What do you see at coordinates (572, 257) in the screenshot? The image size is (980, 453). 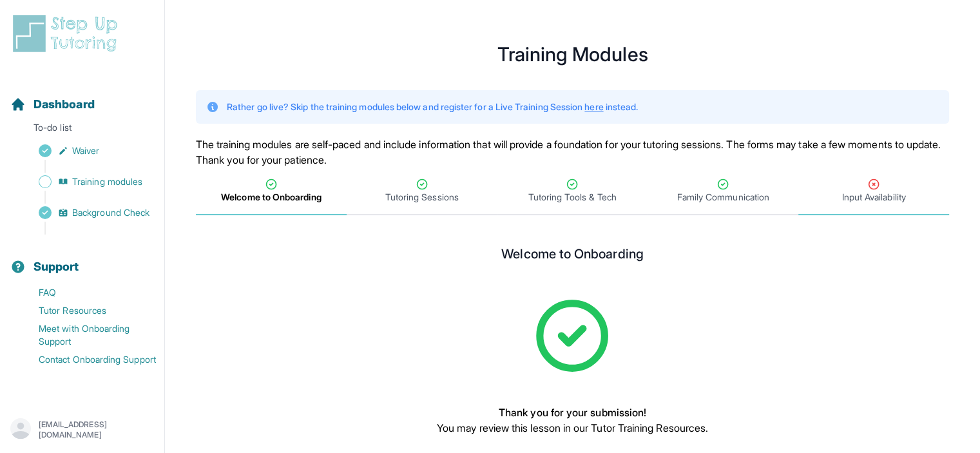 I see `h2: Welcome to Onboarding` at bounding box center [572, 257].